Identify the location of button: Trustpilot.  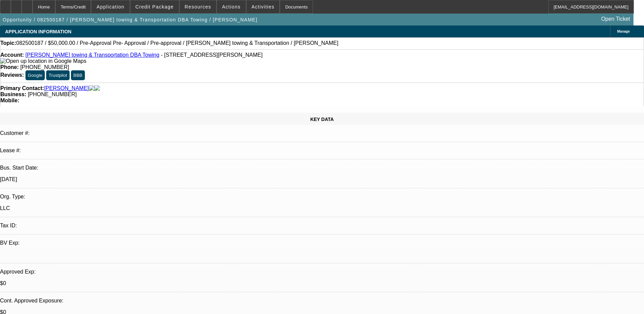
(58, 76).